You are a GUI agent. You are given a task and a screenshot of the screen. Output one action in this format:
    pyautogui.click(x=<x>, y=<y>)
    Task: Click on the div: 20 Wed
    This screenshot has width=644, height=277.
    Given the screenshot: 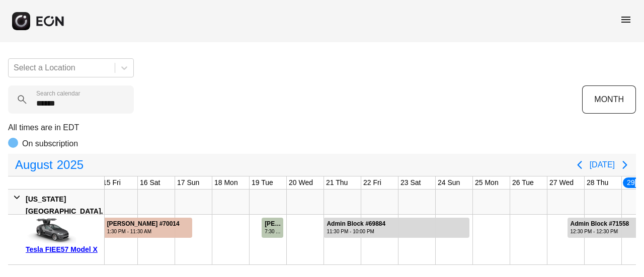 What is the action you would take?
    pyautogui.click(x=301, y=182)
    